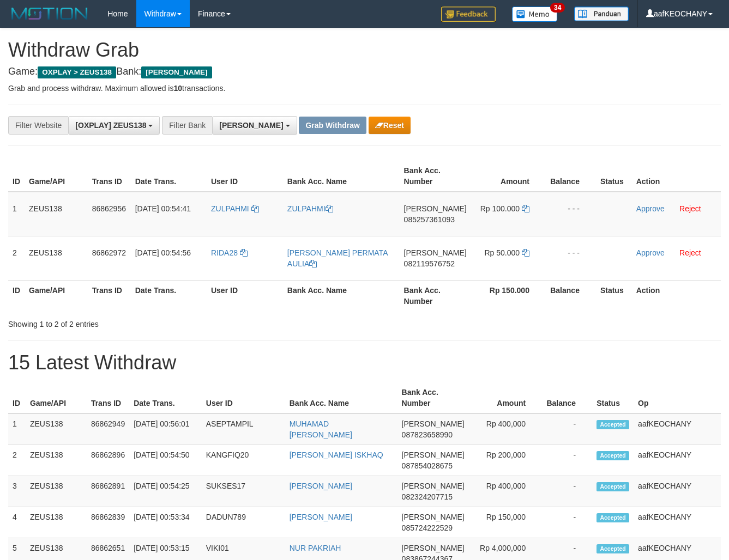  I want to click on strong: 10, so click(178, 88).